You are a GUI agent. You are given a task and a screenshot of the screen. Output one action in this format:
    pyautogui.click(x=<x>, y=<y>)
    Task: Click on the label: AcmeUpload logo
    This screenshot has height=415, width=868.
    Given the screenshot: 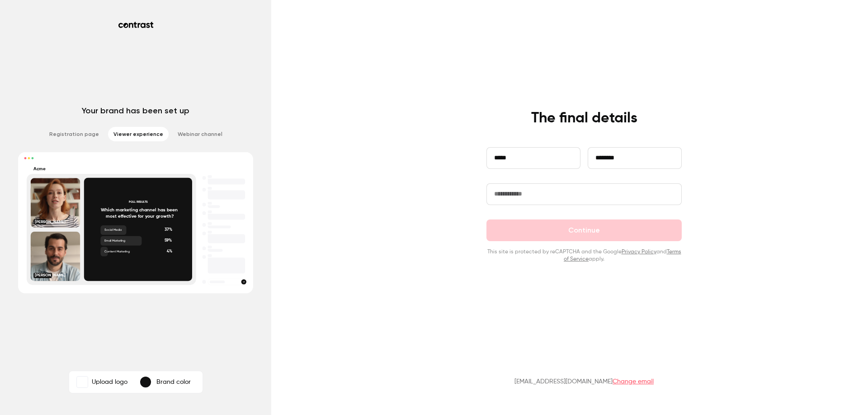 What is the action you would take?
    pyautogui.click(x=102, y=382)
    